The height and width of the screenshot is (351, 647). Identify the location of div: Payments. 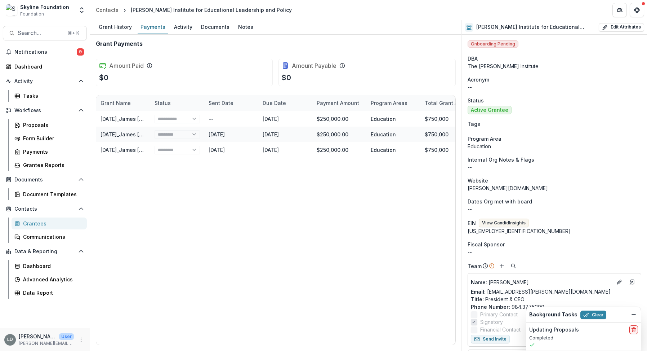
(153, 27).